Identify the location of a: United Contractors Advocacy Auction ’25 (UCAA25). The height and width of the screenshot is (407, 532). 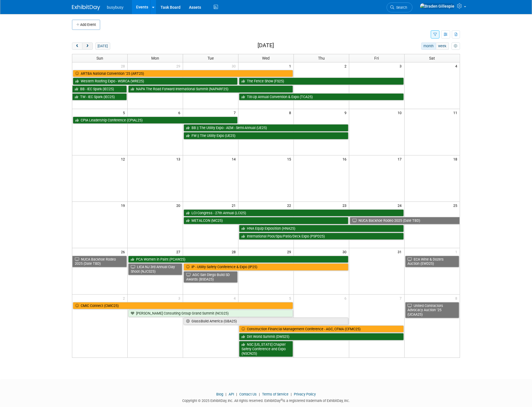
(432, 310).